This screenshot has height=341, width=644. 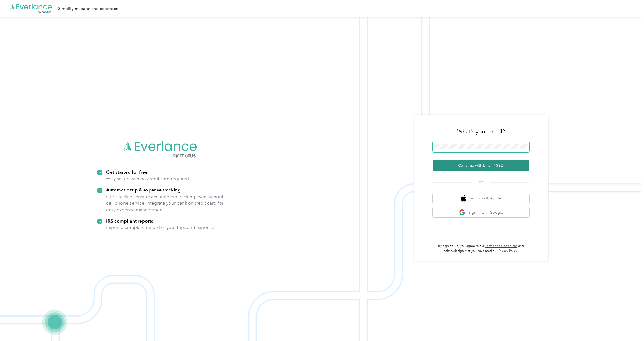 I want to click on a: Terms and Conditions, so click(x=501, y=247).